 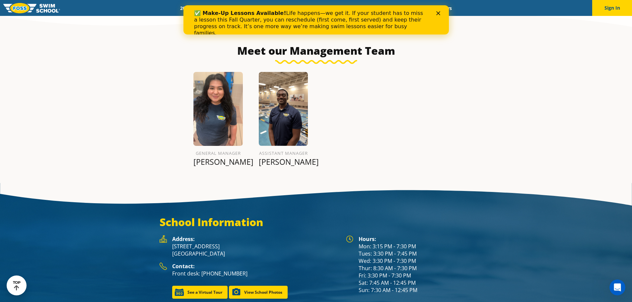 I want to click on div: TOP, so click(x=17, y=286).